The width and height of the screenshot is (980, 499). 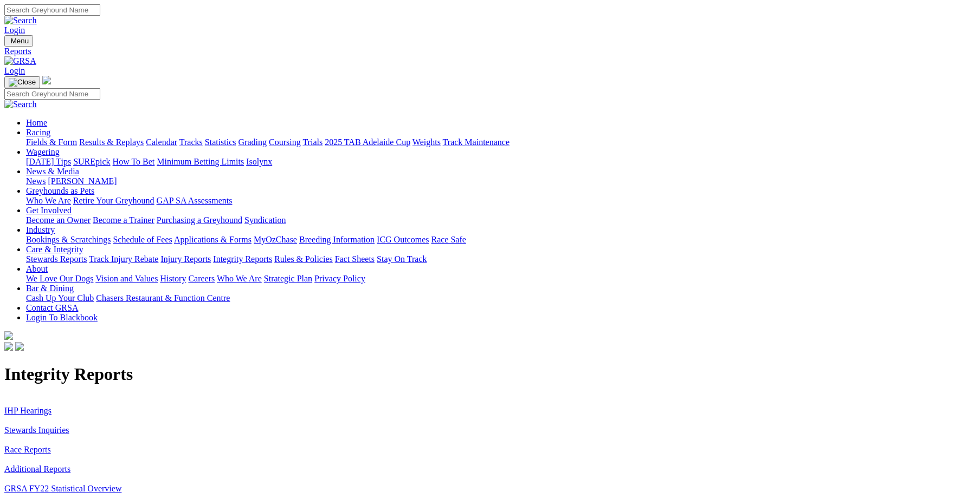 What do you see at coordinates (58, 220) in the screenshot?
I see `a: Become an Owner` at bounding box center [58, 220].